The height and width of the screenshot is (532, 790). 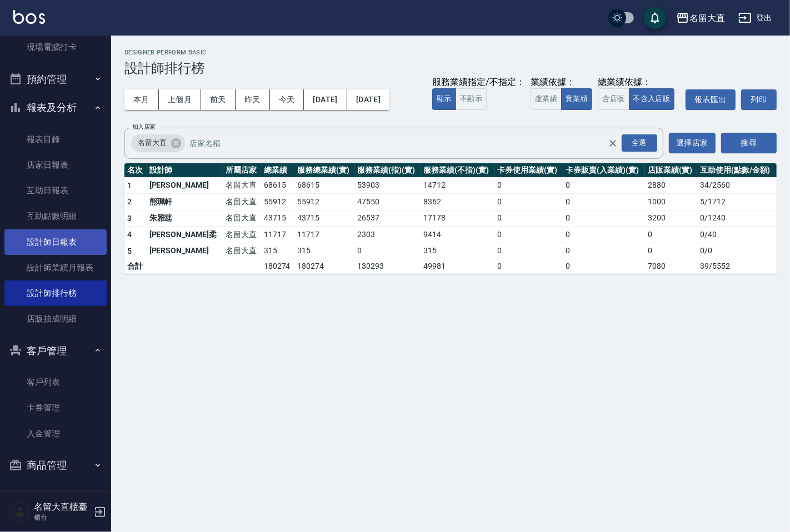 I want to click on a: 設計師日報表, so click(x=56, y=242).